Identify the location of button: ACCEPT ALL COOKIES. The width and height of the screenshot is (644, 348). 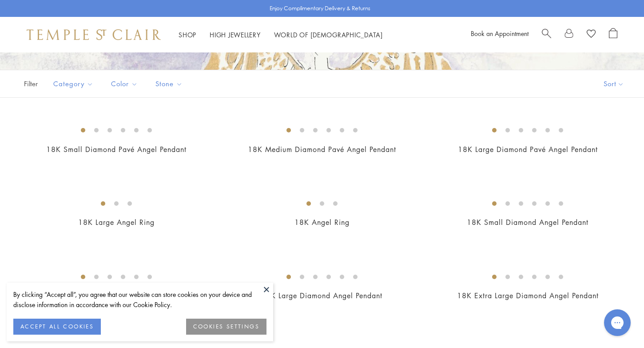
(57, 327).